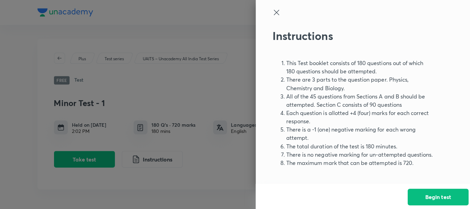 The height and width of the screenshot is (209, 470). Describe the element at coordinates (357, 145) in the screenshot. I see `li: The total duration of the test is 180 minutes.` at that location.